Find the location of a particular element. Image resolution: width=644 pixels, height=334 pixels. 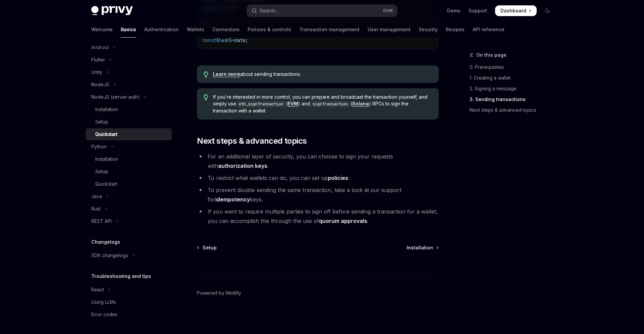

span: On this page is located at coordinates (491, 55).